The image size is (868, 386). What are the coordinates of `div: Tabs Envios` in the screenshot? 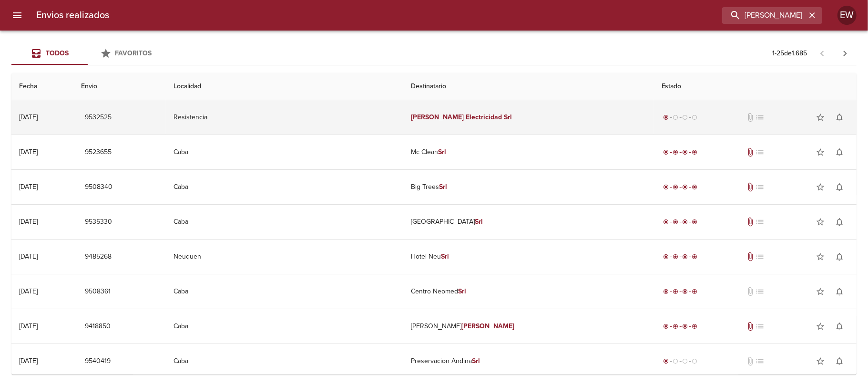 It's located at (87, 53).